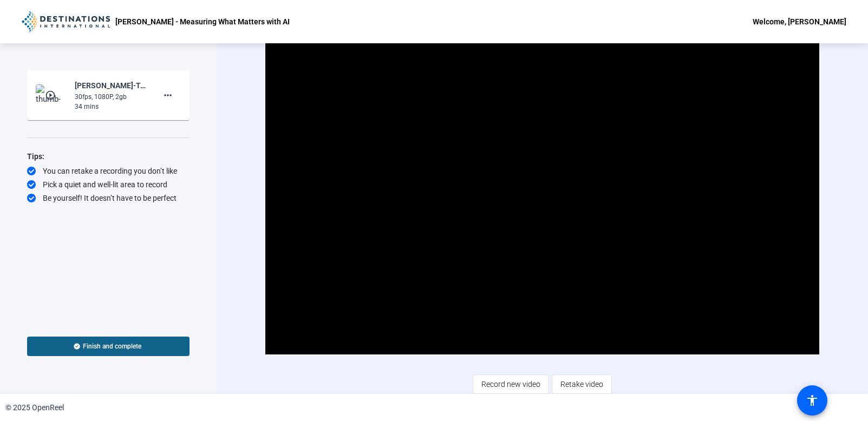 The width and height of the screenshot is (868, 421). I want to click on img: thumb-nail, so click(52, 95).